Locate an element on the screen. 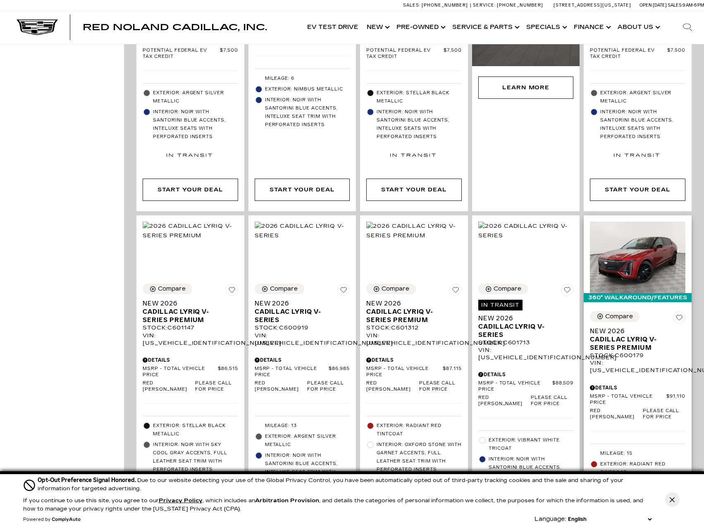 The height and width of the screenshot is (525, 704). li: Mileage: 13 is located at coordinates (302, 426).